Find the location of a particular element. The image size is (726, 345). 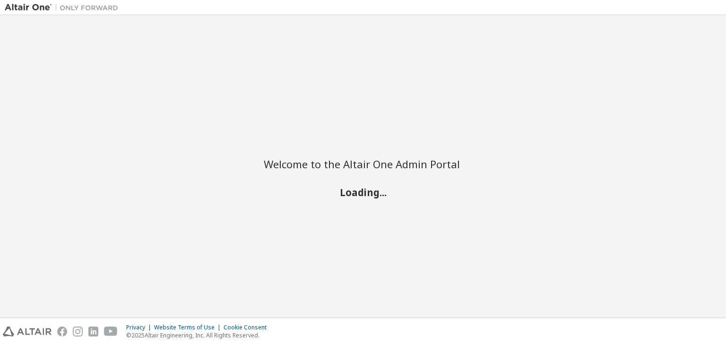

h2: Loading... is located at coordinates (363, 192).